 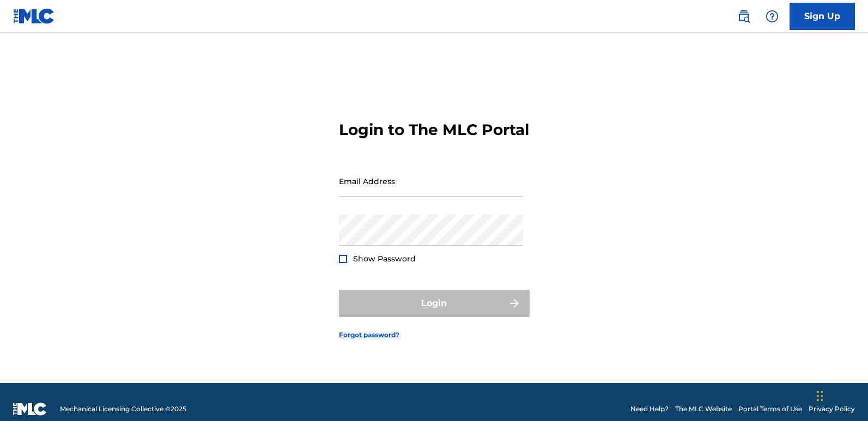 What do you see at coordinates (772, 16) in the screenshot?
I see `img: help` at bounding box center [772, 16].